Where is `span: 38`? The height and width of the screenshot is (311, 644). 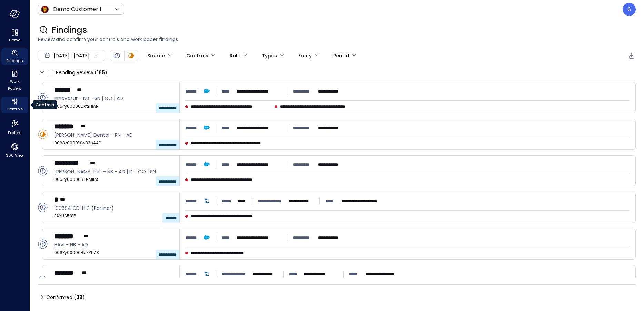
span: 38 is located at coordinates (79, 297).